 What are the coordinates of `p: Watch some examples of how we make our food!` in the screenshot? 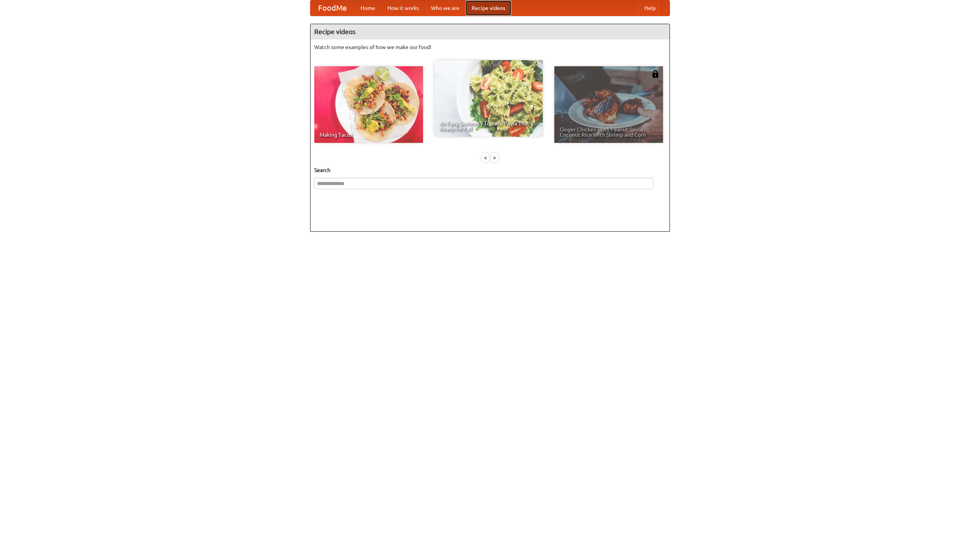 It's located at (490, 47).